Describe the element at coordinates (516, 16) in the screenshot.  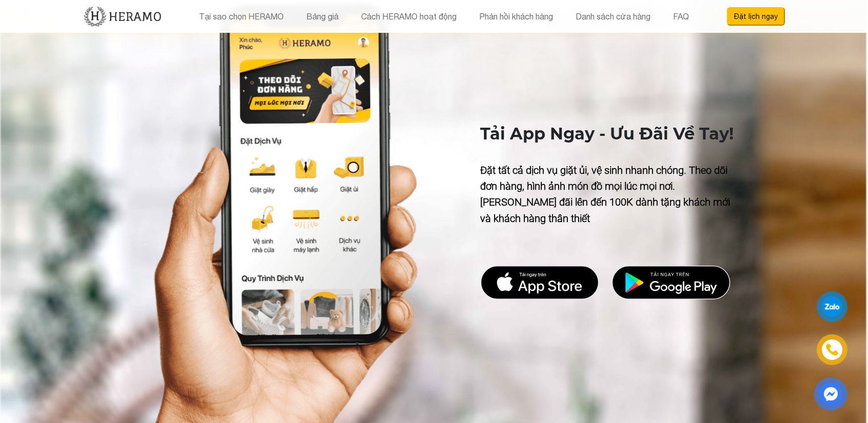
I see `button: Phản hồi khách hàng` at that location.